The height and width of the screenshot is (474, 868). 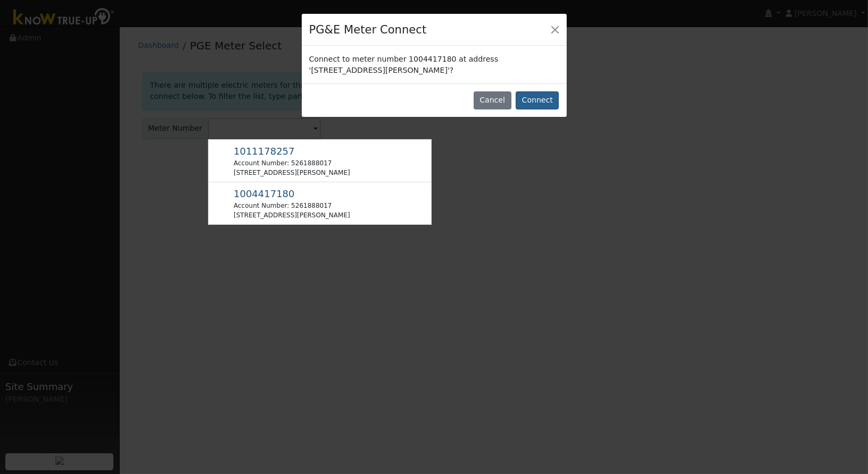 What do you see at coordinates (555, 29) in the screenshot?
I see `button: Close` at bounding box center [555, 29].